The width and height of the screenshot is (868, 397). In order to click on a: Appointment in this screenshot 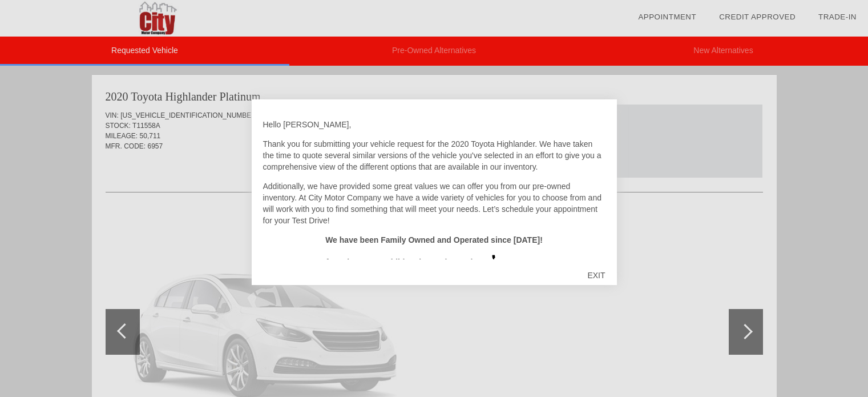, I will do `click(667, 17)`.